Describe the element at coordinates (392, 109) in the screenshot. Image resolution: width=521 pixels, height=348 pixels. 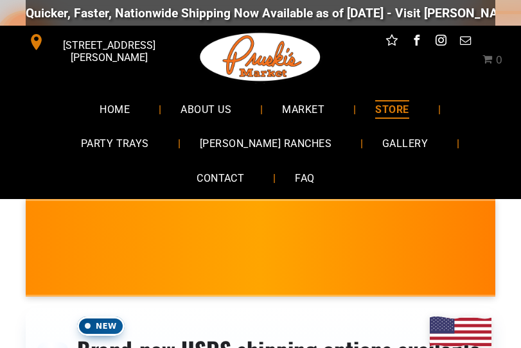
I see `a: STORE` at that location.